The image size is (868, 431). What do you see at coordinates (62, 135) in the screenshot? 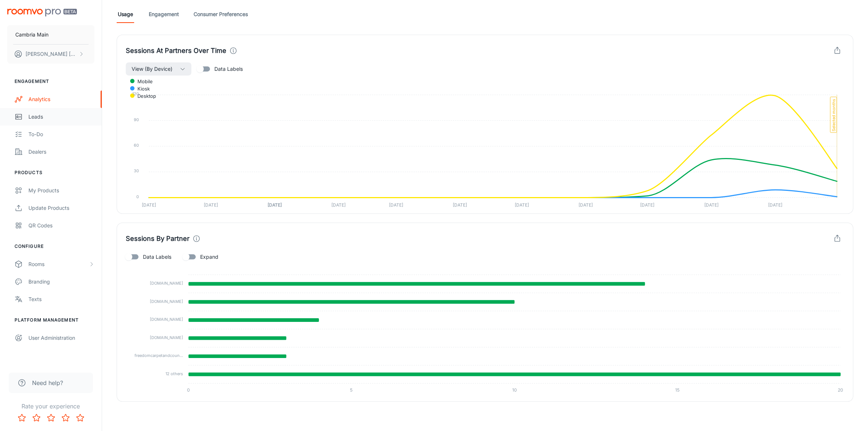
I see `div: To-do` at bounding box center [62, 135].